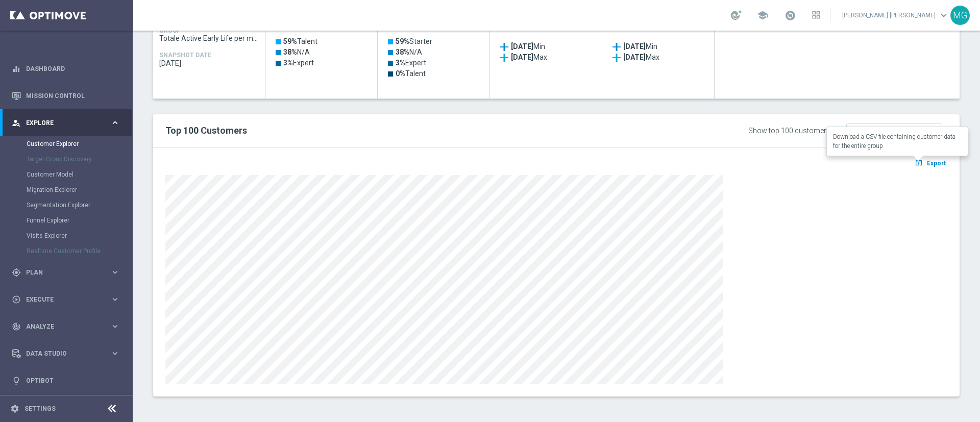 This screenshot has width=980, height=422. What do you see at coordinates (66, 273) in the screenshot?
I see `div: gps_fixed Plan keyboard_arrow_right` at bounding box center [66, 273].